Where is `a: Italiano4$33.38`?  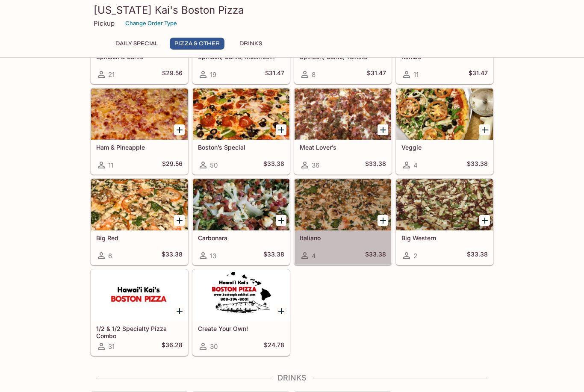 a: Italiano4$33.38 is located at coordinates (343, 222).